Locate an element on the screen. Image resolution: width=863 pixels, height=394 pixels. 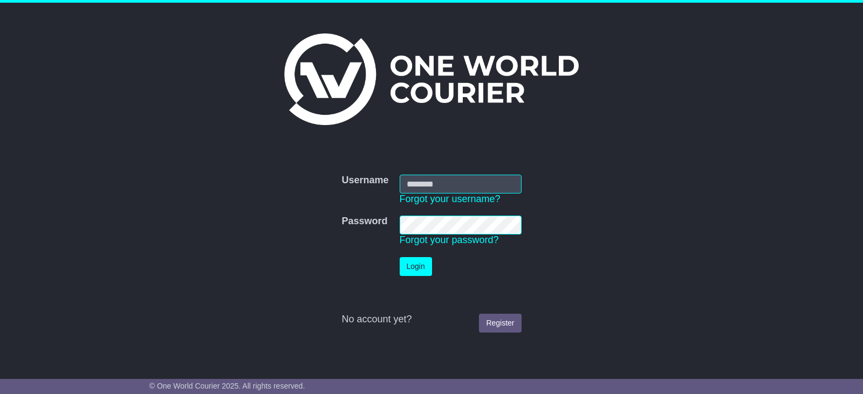
a: Forgot your password? is located at coordinates (449, 240).